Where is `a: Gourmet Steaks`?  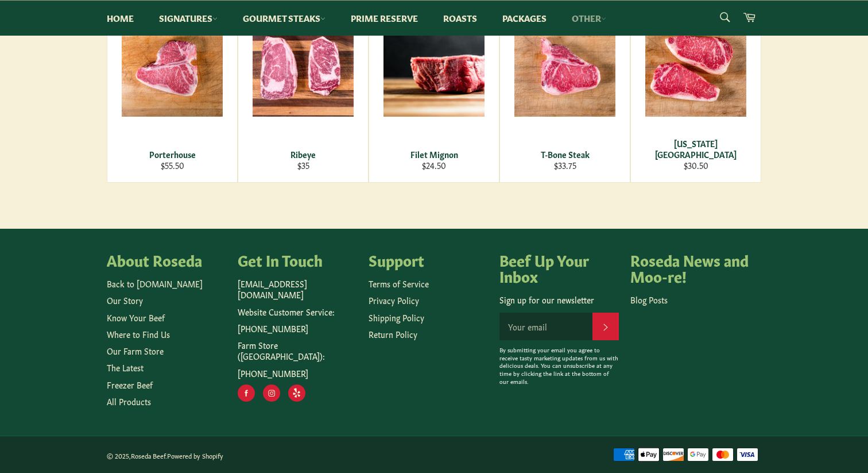 a: Gourmet Steaks is located at coordinates (284, 18).